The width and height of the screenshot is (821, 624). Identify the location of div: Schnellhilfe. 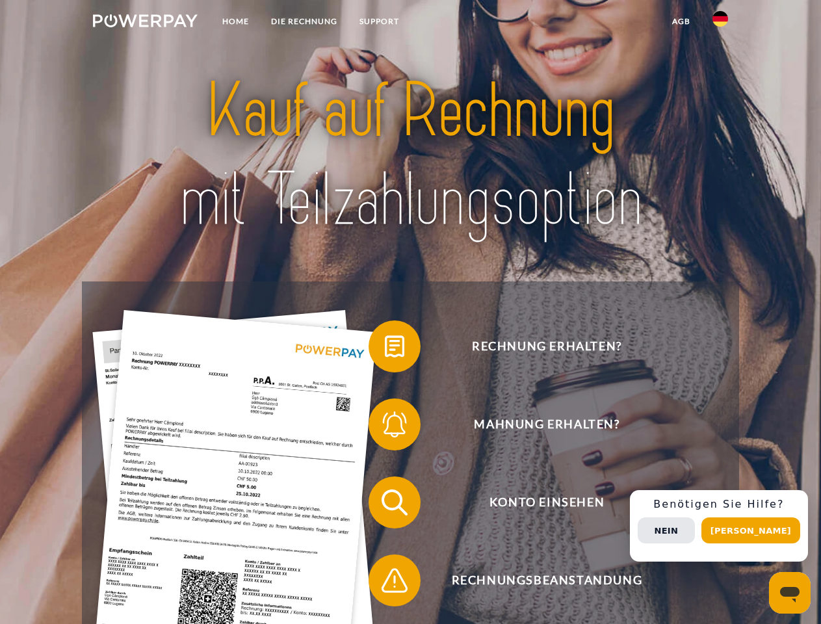
(719, 526).